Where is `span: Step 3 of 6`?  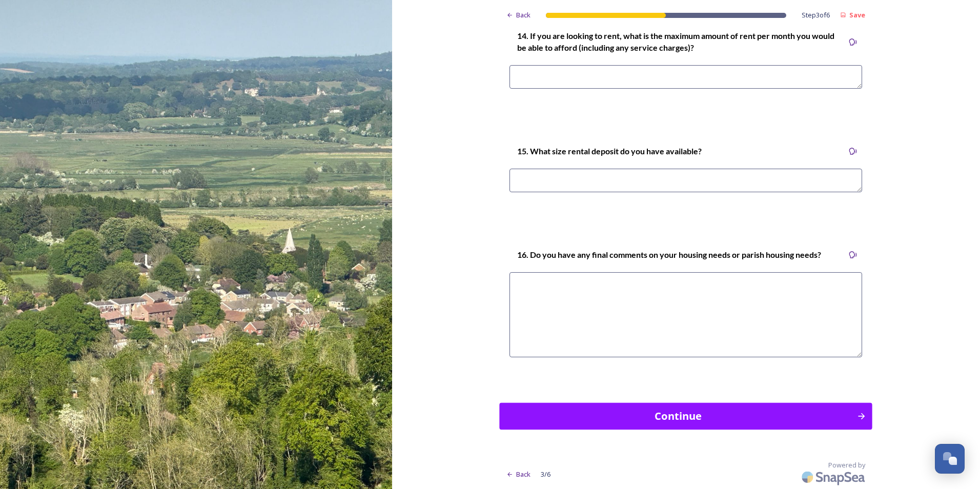
span: Step 3 of 6 is located at coordinates (815, 15).